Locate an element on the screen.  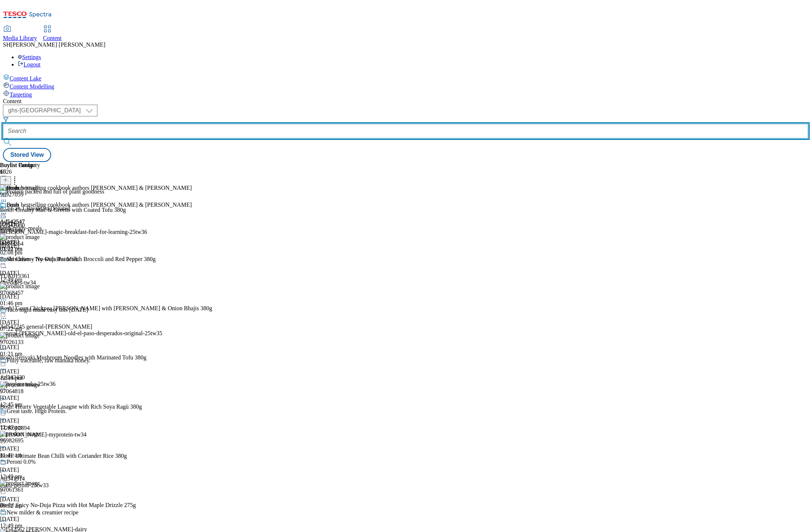
div: Content is located at coordinates (406, 101).